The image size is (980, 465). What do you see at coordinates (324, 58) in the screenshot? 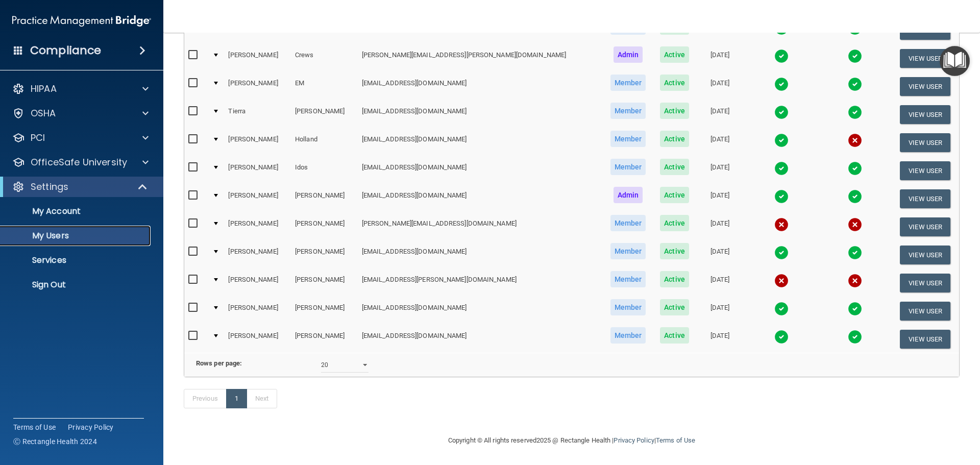
I see `td: Crews` at bounding box center [324, 58].